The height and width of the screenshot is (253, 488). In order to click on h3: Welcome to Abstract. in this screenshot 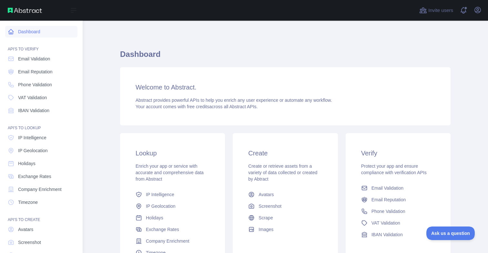, I will do `click(285, 87)`.